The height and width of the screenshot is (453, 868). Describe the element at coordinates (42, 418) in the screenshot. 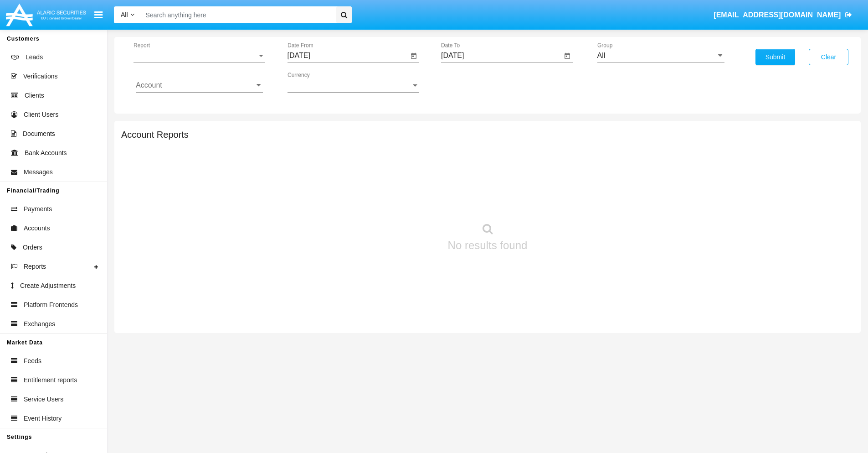

I see `span: Event History` at that location.